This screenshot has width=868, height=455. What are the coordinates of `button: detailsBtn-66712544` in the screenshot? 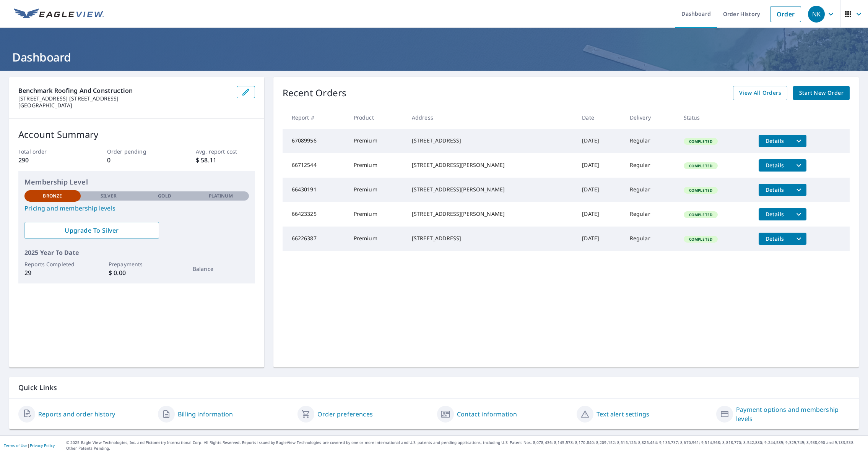 It's located at (775, 166).